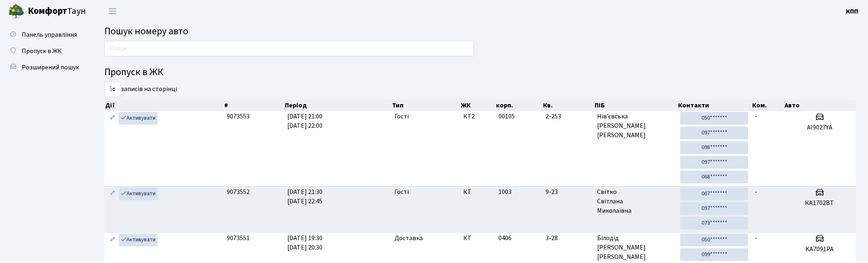  Describe the element at coordinates (42, 51) in the screenshot. I see `span: Пропуск в ЖК` at that location.